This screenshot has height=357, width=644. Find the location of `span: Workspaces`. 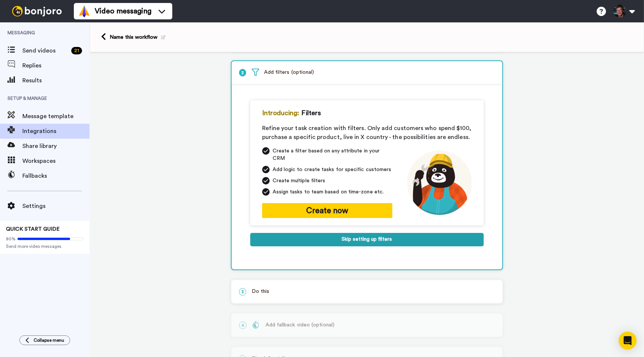

span: Workspaces is located at coordinates (56, 161).